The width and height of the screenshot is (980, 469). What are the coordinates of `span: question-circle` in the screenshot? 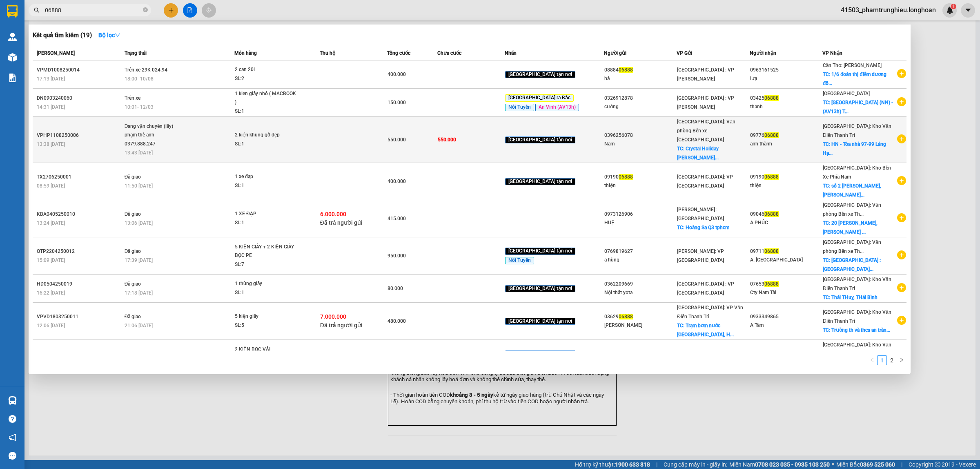 It's located at (12, 419).